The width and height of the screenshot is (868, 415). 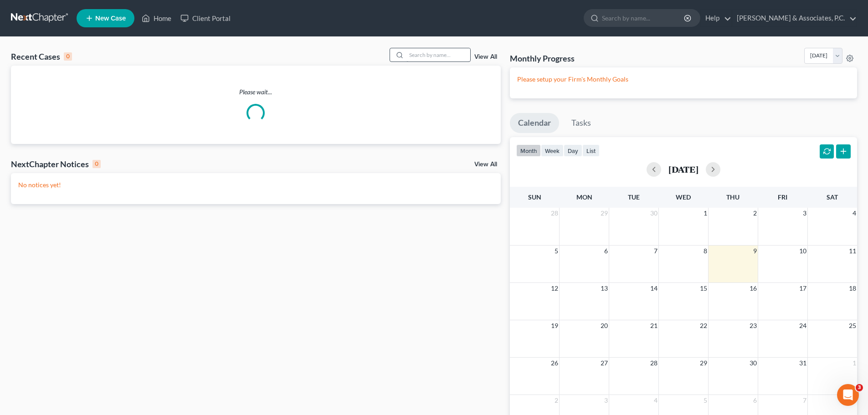 What do you see at coordinates (41, 56) in the screenshot?
I see `div: Recent Cases` at bounding box center [41, 56].